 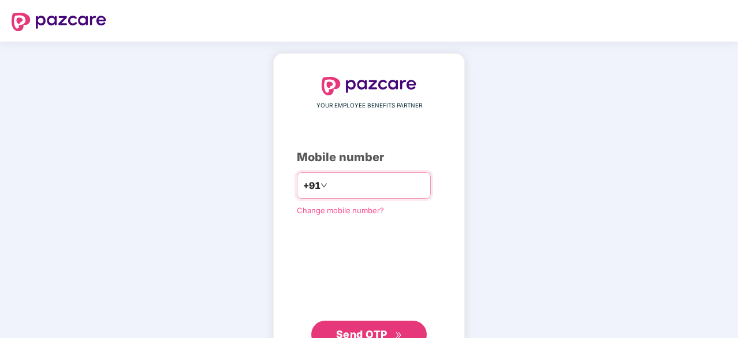 What do you see at coordinates (369, 106) in the screenshot?
I see `span: YOUR EMPLOYEE BENEFITS PARTNER` at bounding box center [369, 106].